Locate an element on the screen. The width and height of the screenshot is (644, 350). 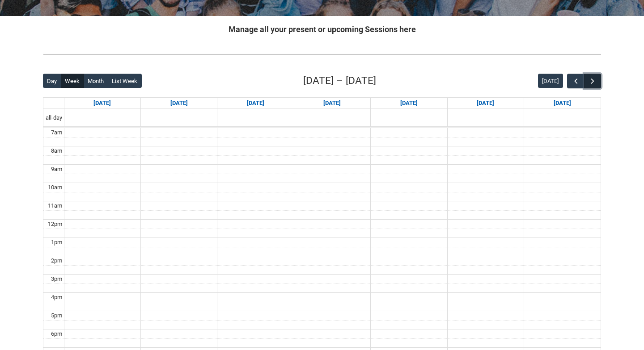
div: 2pm is located at coordinates (56, 261).